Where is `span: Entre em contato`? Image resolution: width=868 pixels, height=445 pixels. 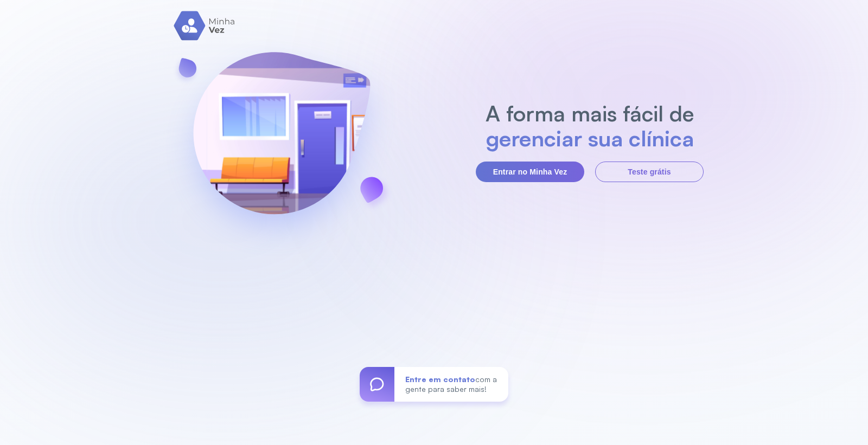 span: Entre em contato is located at coordinates (440, 379).